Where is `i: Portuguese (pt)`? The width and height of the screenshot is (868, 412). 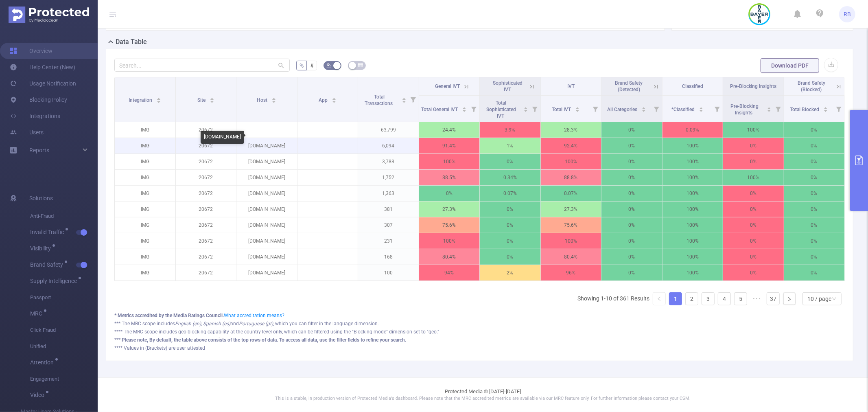
i: Portuguese (pt) is located at coordinates (256, 324).